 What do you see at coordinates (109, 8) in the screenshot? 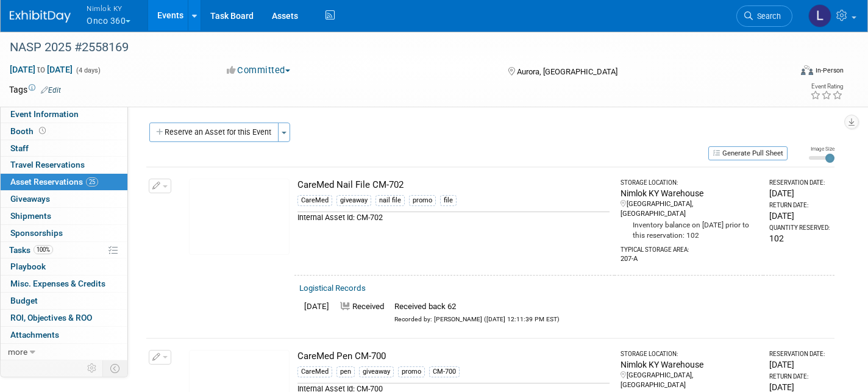
I see `span: Nimlok KY` at bounding box center [109, 8].